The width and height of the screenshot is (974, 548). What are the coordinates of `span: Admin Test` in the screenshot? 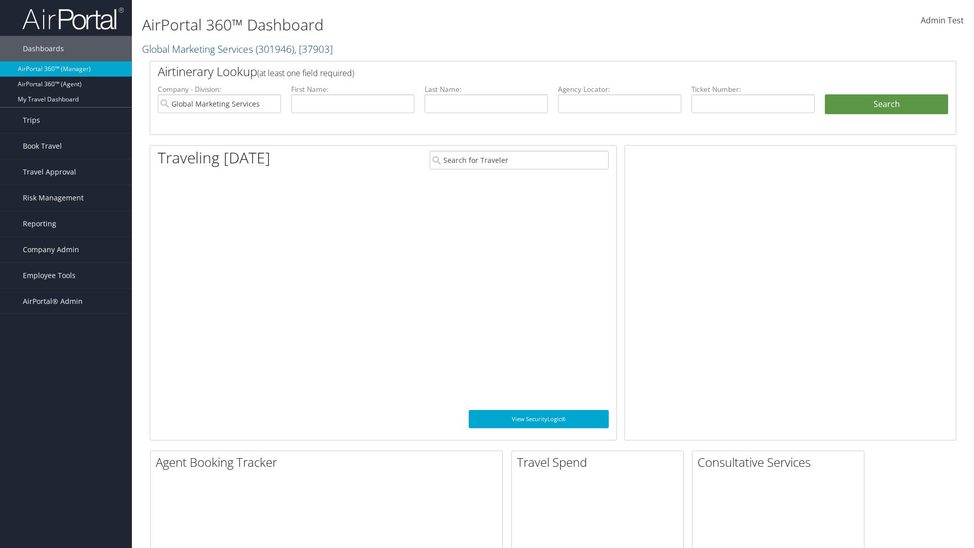 It's located at (942, 20).